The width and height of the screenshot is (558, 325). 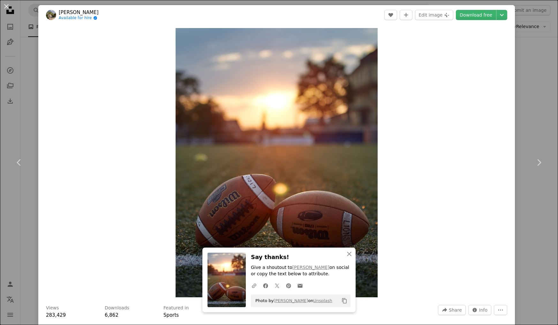 What do you see at coordinates (476, 15) in the screenshot?
I see `a: Download free` at bounding box center [476, 15].